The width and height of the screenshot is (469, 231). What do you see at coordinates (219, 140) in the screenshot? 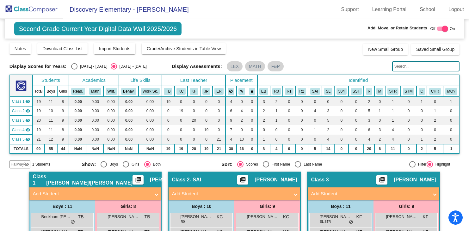
I see `td: 21` at bounding box center [219, 140].